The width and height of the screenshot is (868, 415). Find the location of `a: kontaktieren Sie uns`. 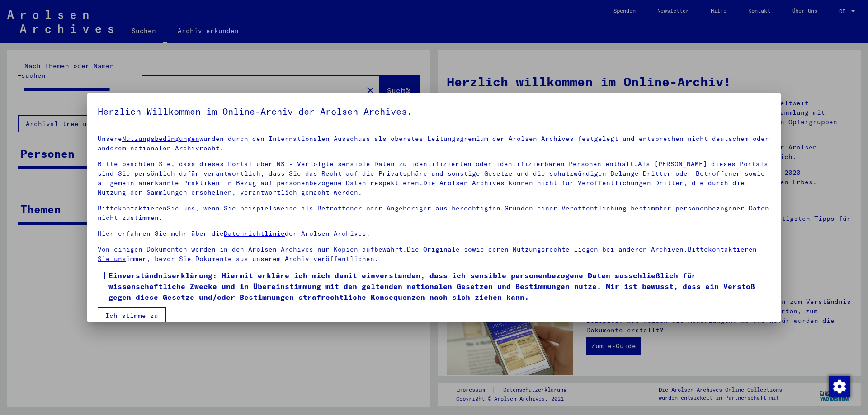

a: kontaktieren Sie uns is located at coordinates (427, 254).